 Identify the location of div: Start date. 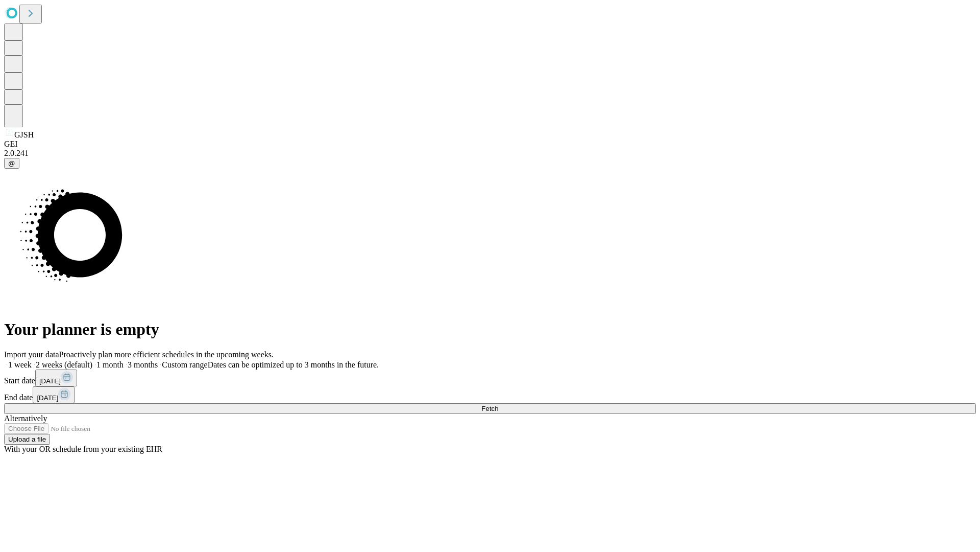
(490, 377).